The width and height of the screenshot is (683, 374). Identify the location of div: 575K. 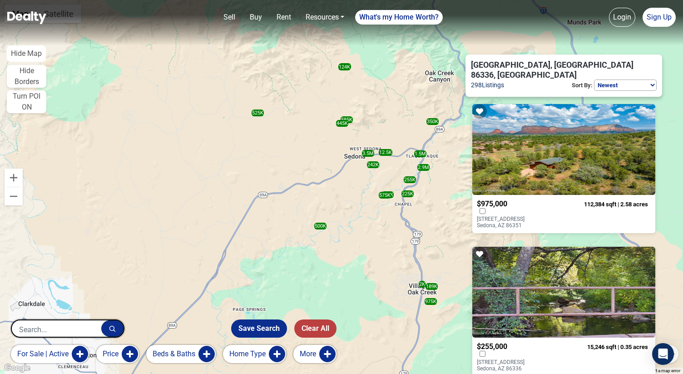
(384, 195).